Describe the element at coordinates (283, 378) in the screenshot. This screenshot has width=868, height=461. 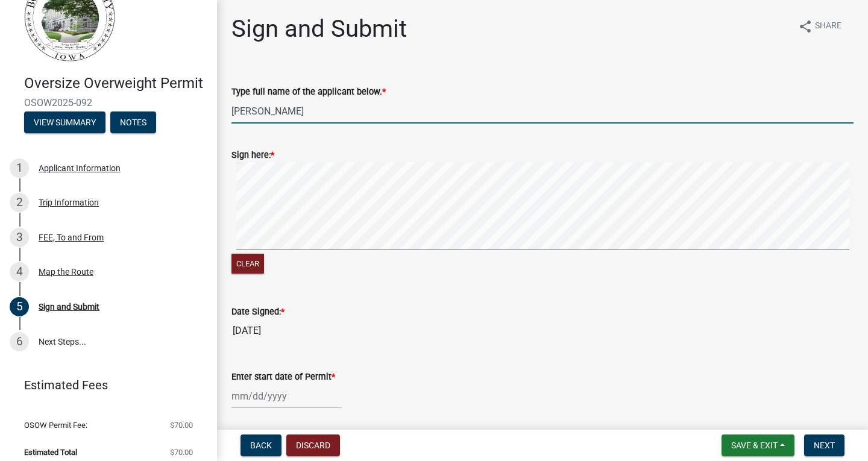
I see `label: Enter start date of Permit` at that location.